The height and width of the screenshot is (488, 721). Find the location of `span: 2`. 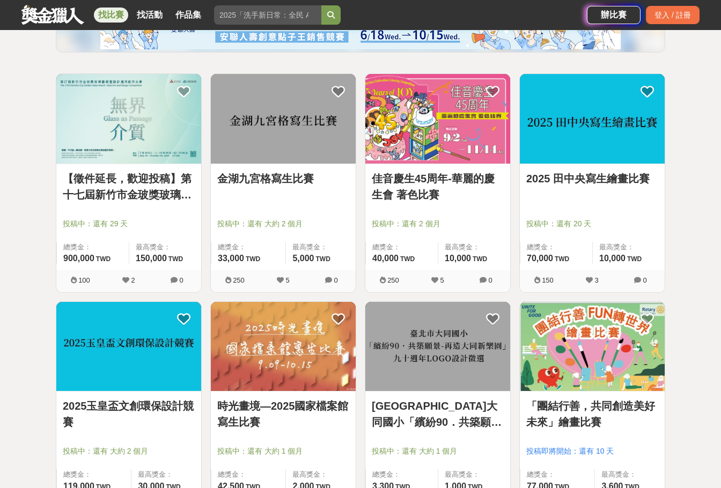

span: 2 is located at coordinates (132, 280).